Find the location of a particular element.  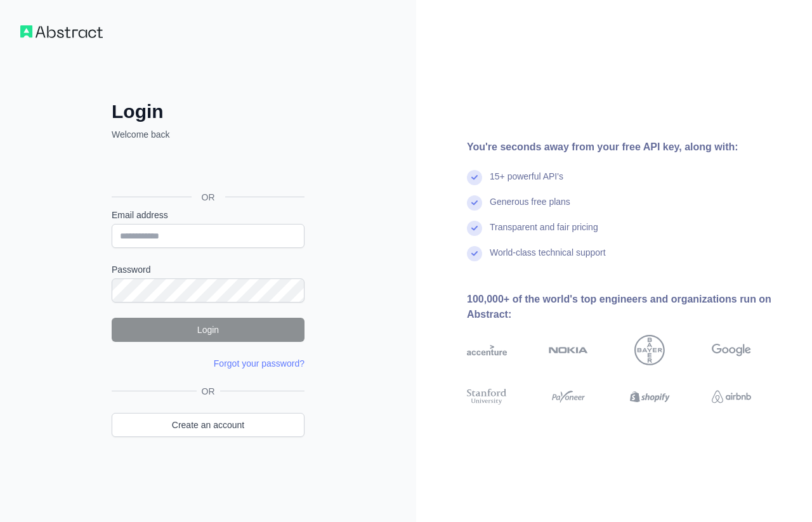

div: 15+ powerful API's is located at coordinates (526, 183).